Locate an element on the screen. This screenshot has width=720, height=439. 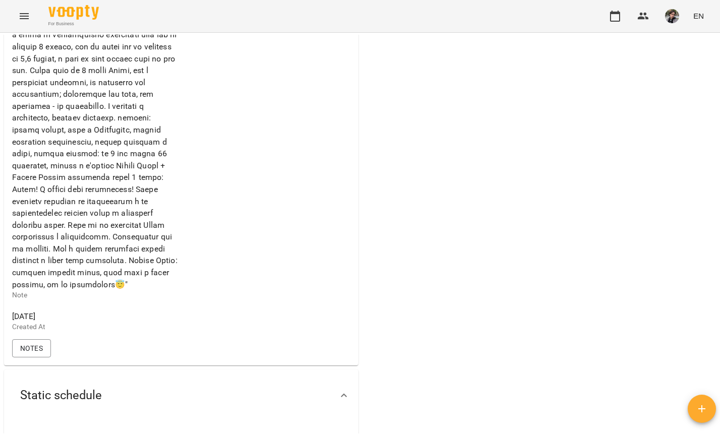
span: EN is located at coordinates (698, 16).